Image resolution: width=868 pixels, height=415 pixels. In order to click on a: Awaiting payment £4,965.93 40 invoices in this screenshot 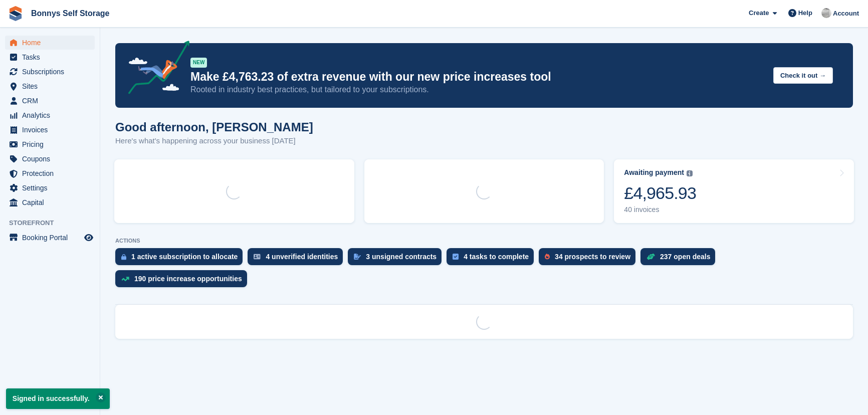, I will do `click(733, 191)`.